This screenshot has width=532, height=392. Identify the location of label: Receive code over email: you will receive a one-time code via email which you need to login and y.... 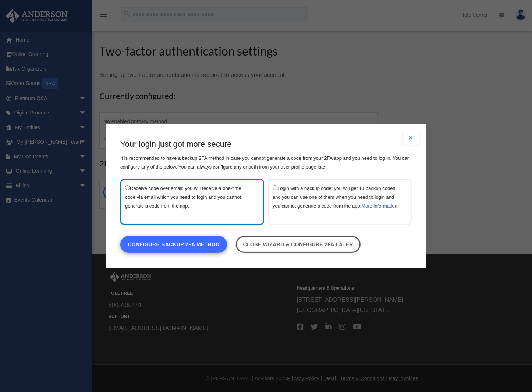
(188, 202).